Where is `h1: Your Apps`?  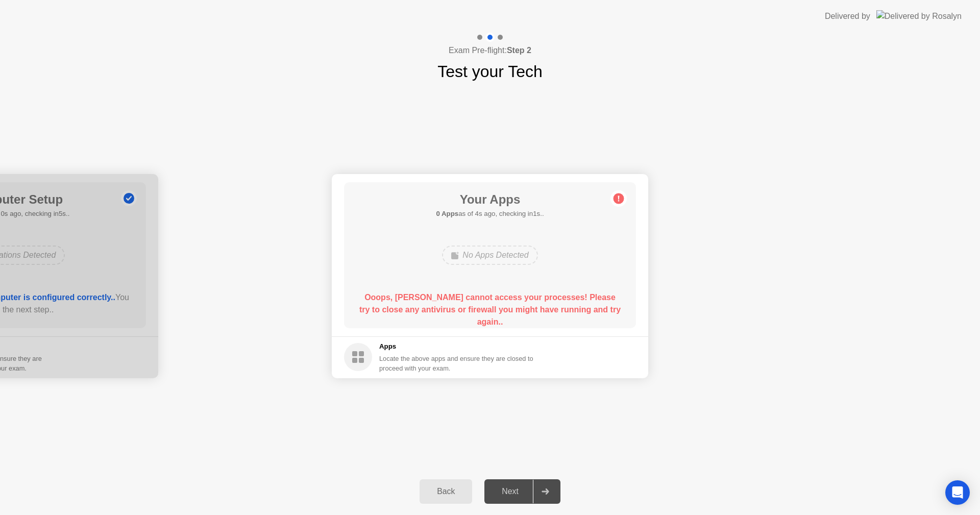 h1: Your Apps is located at coordinates (490, 199).